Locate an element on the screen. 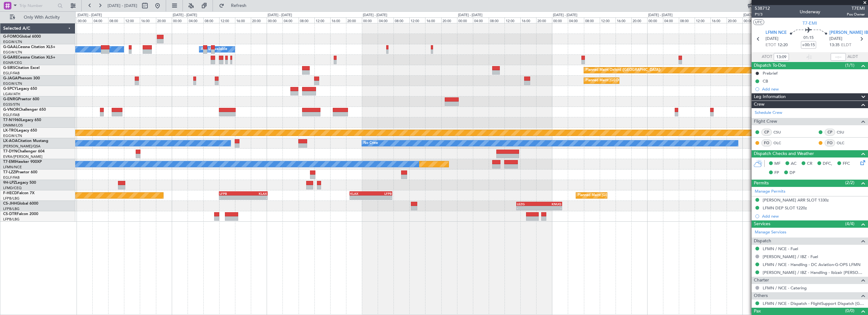 The image size is (868, 315). a: G-JAGAPhenom 300 is located at coordinates (22, 78).